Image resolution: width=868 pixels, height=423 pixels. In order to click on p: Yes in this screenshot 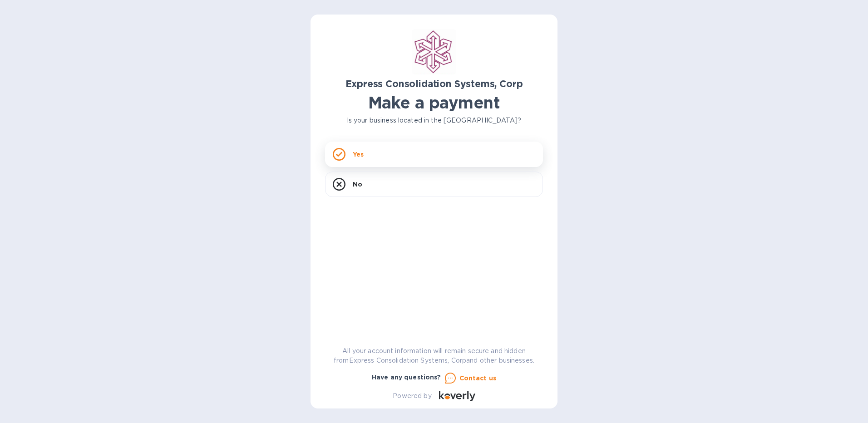, I will do `click(358, 155)`.